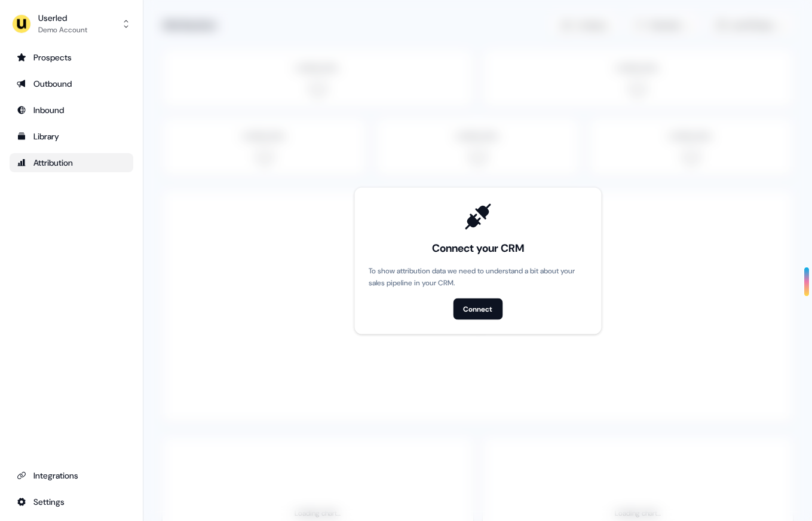 This screenshot has width=812, height=521. Describe the element at coordinates (71, 84) in the screenshot. I see `div: Outbound` at that location.